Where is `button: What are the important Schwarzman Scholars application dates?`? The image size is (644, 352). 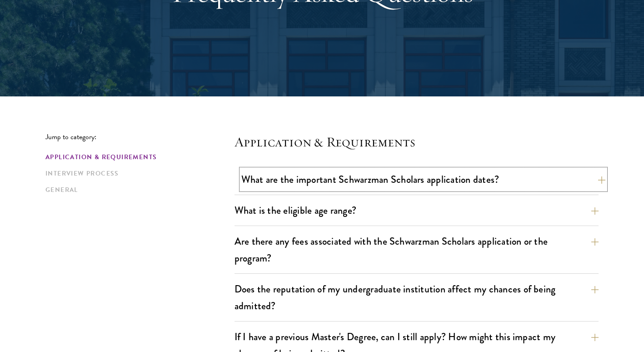 button: What are the important Schwarzman Scholars application dates? is located at coordinates (423, 179).